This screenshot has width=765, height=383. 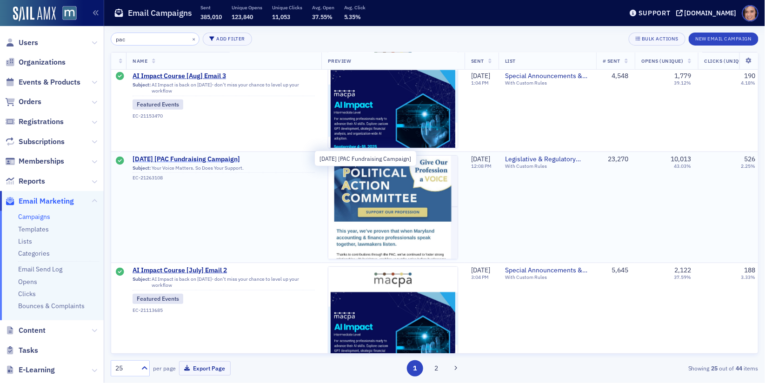 What do you see at coordinates (227, 39) in the screenshot?
I see `button: Add Filter` at bounding box center [227, 39].